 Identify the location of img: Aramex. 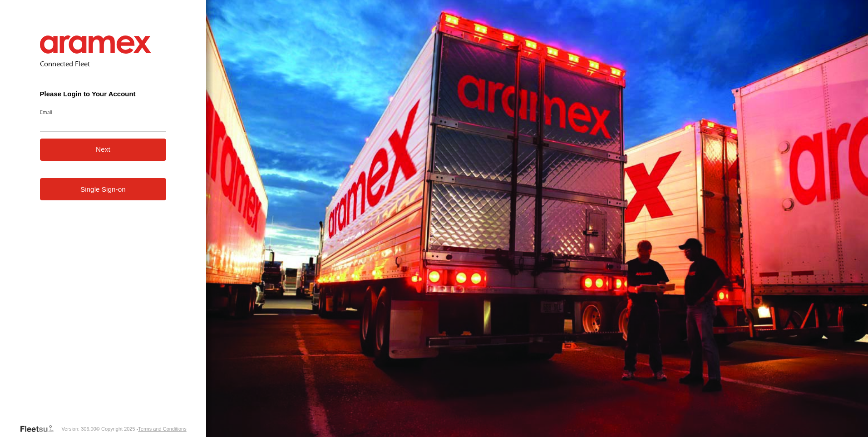
(96, 45).